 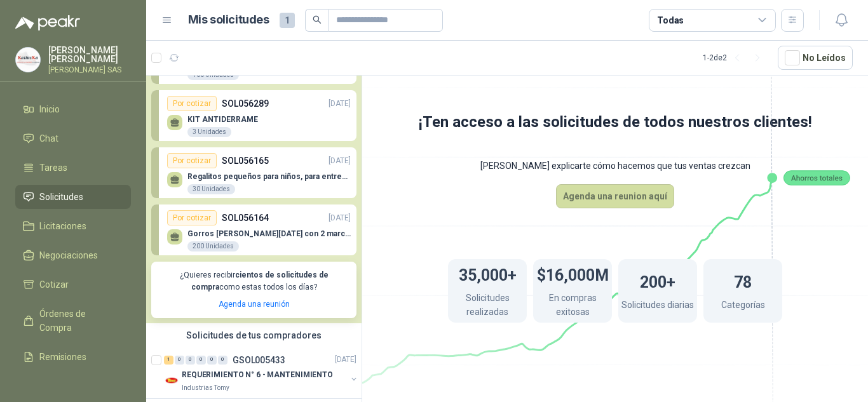 I want to click on button: Agenda una reunion aquí, so click(x=616, y=196).